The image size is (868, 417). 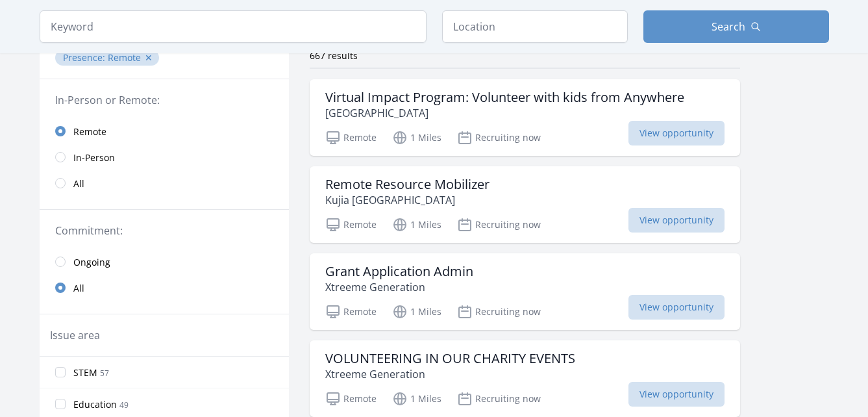 I want to click on a: In-Person, so click(x=165, y=157).